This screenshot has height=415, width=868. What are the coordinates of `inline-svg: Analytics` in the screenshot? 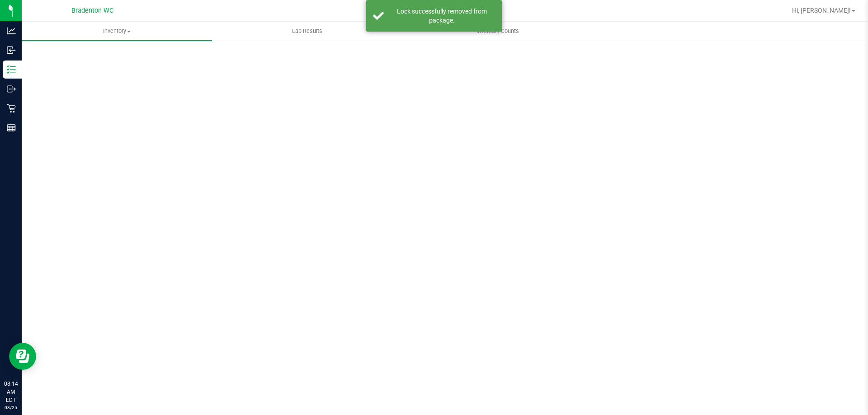 It's located at (11, 30).